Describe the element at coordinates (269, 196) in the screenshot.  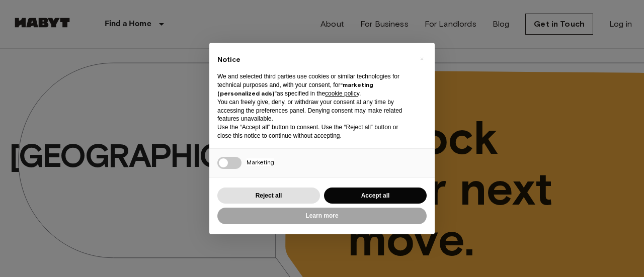
I see `button: Reject all` at that location.